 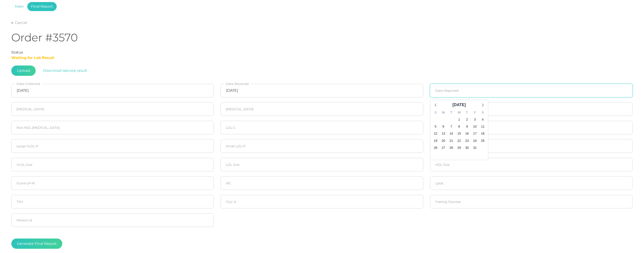 What do you see at coordinates (113, 220) in the screenshot?
I see `input: Patient Id` at bounding box center [113, 220].